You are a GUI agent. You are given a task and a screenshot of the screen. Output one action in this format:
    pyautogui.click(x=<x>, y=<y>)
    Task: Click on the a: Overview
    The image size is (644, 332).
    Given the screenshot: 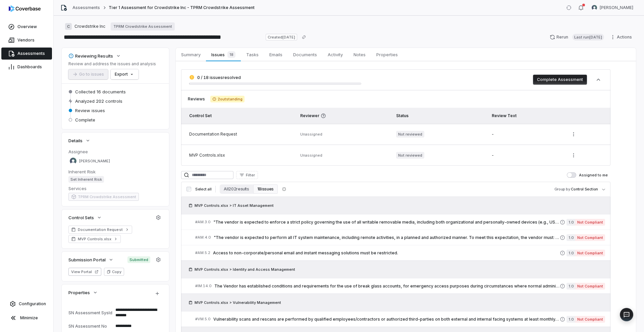 What is the action you would take?
    pyautogui.click(x=27, y=27)
    